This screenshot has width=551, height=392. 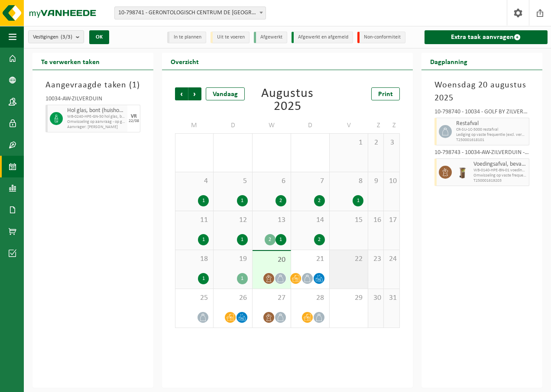 What do you see at coordinates (348, 125) in the screenshot?
I see `td: V` at bounding box center [348, 125].